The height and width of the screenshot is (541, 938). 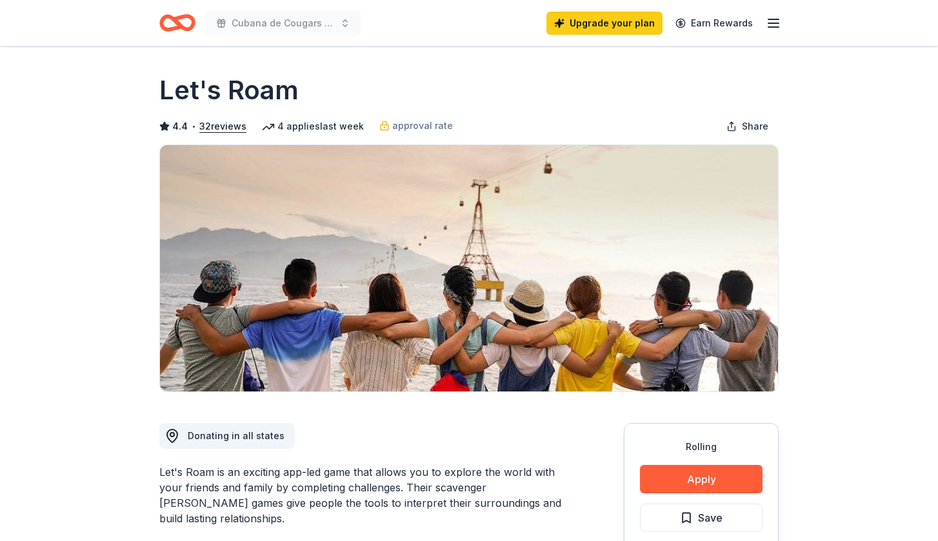 I want to click on span: approval rate, so click(x=422, y=126).